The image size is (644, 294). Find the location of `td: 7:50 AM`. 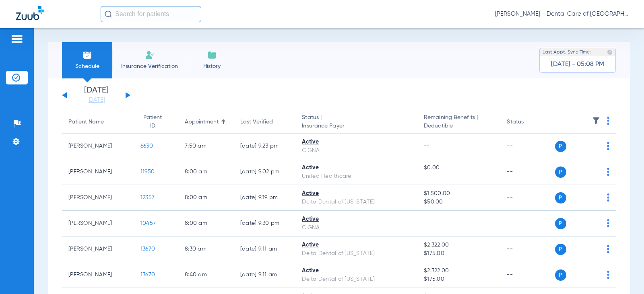

td: 7:50 AM is located at coordinates (206, 146).